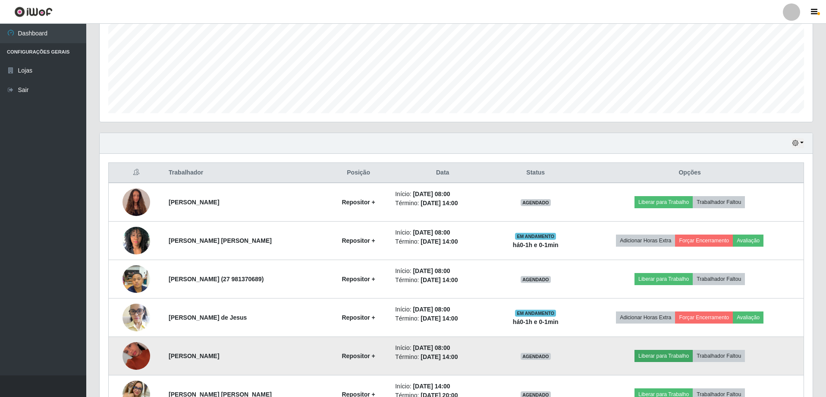 This screenshot has height=397, width=826. Describe the element at coordinates (443, 173) in the screenshot. I see `th: Data` at that location.